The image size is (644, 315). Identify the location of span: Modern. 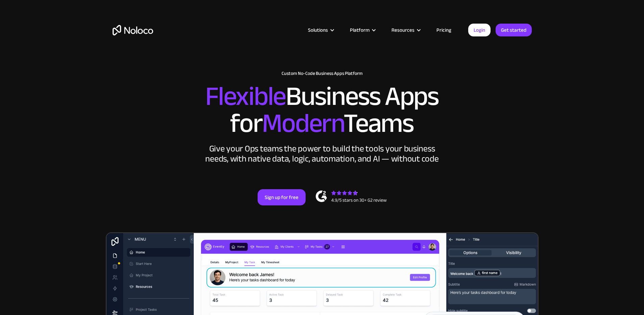
(303, 123).